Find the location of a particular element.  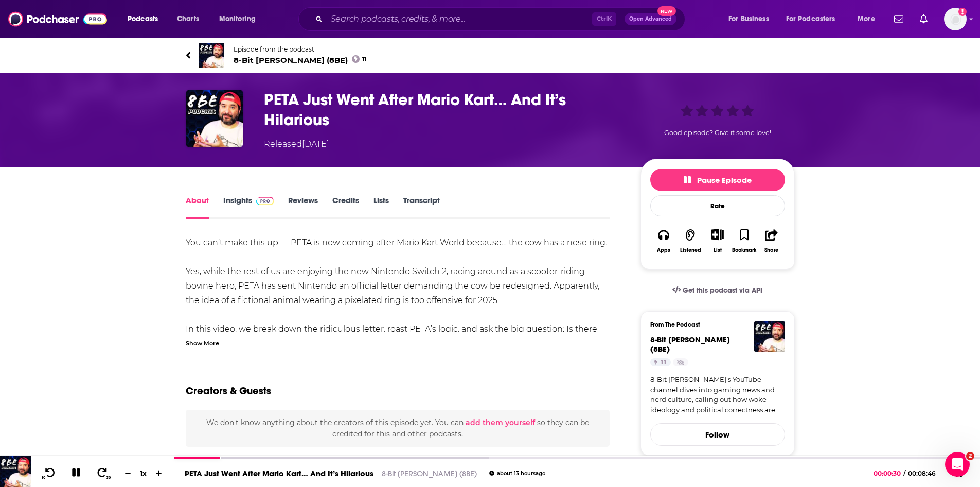

div: Bookmark is located at coordinates (744, 250).